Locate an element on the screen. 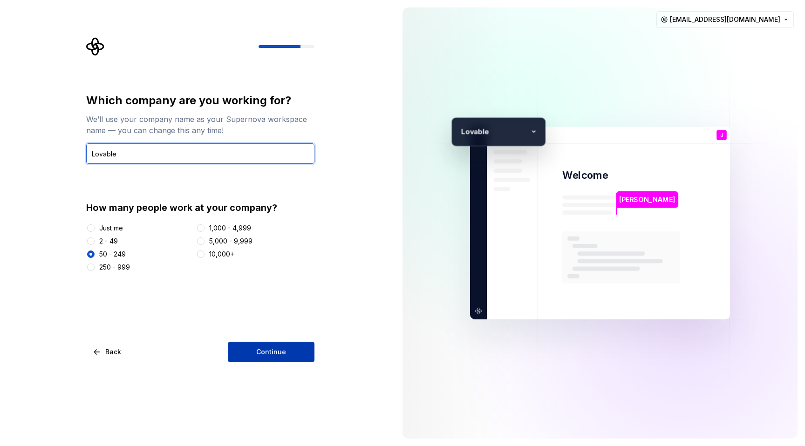 This screenshot has height=446, width=805. div: 1,000 - 4,999 is located at coordinates (230, 228).